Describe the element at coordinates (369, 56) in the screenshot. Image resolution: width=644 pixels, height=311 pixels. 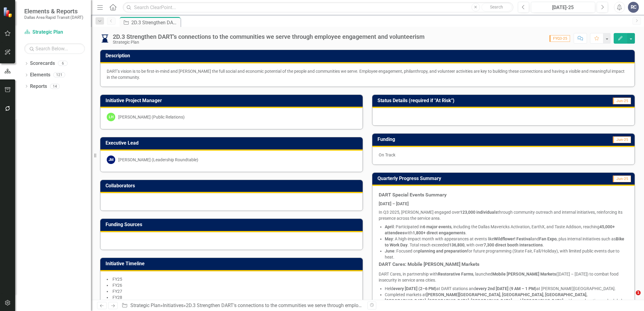
I see `h3: Description` at that location.